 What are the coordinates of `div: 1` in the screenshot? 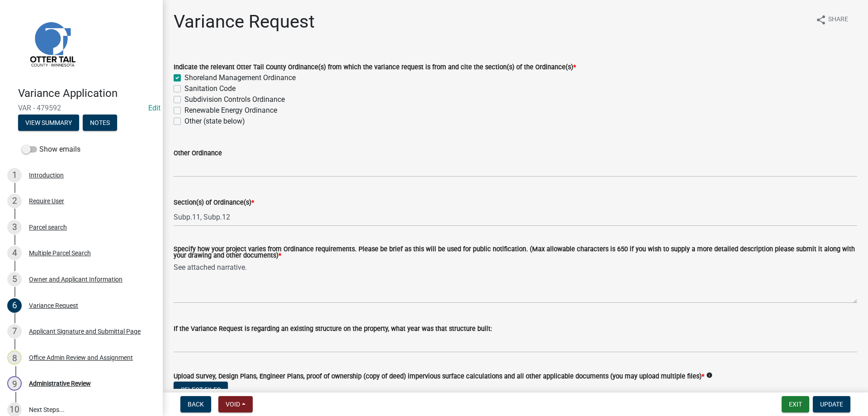 It's located at (15, 175).